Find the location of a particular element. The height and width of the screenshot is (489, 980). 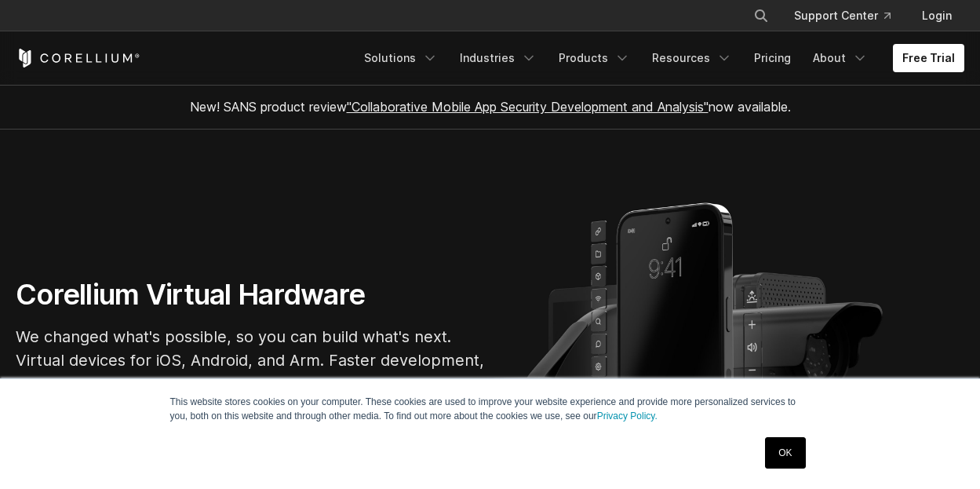

span: New! SANS product review now available. is located at coordinates (490, 106).